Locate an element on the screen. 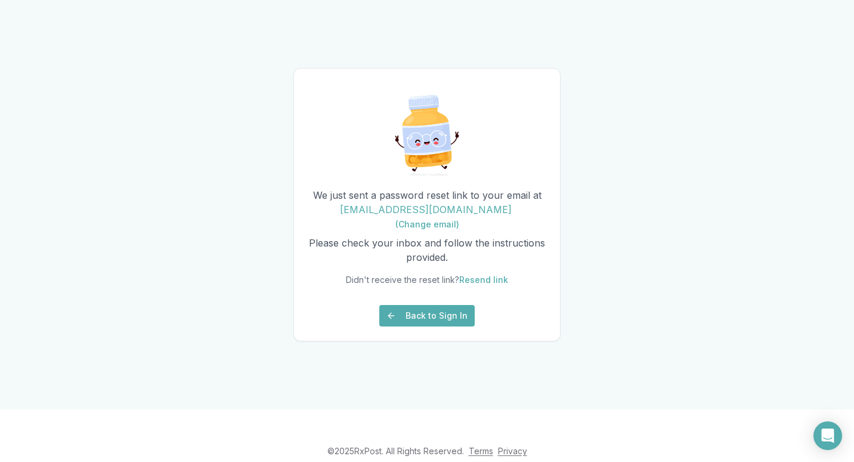 This screenshot has height=462, width=854. a: Terms is located at coordinates (481, 450).